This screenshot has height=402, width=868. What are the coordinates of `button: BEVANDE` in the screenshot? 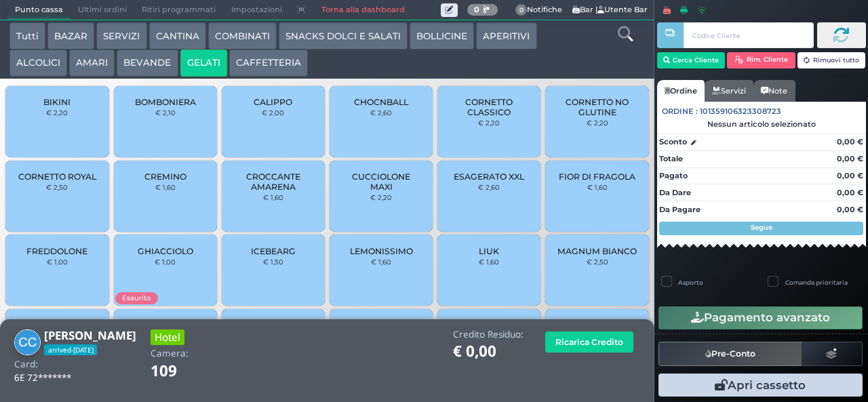 It's located at (147, 63).